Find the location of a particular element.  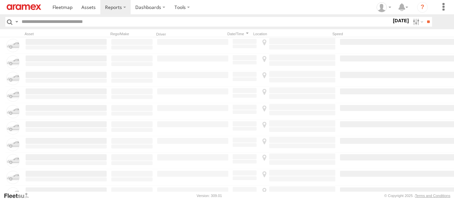

div: Click to Sort is located at coordinates (238, 34).